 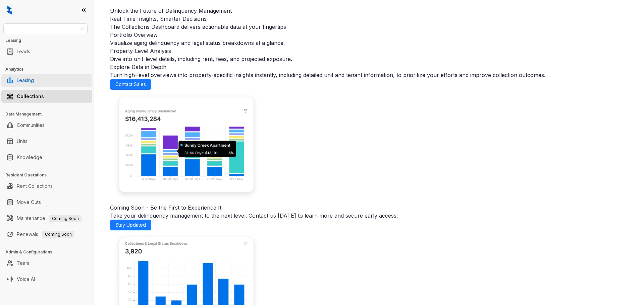 I want to click on li: Knowledge, so click(x=47, y=157).